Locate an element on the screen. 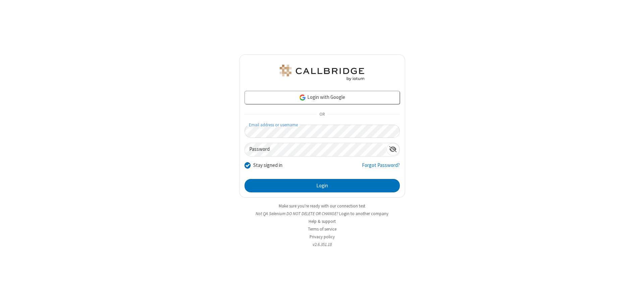 This screenshot has width=644, height=307. a: Make sure you're ready with our connection test is located at coordinates (322, 206).